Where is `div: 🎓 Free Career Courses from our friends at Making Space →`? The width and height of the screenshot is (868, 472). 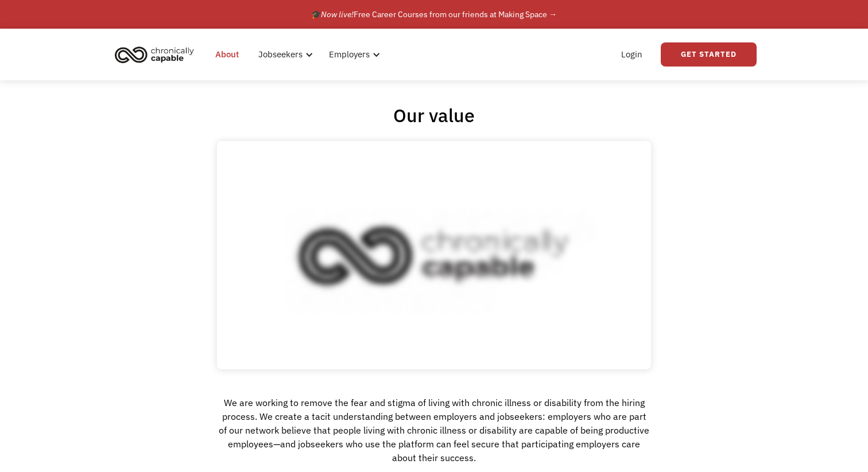
div: 🎓 Free Career Courses from our friends at Making Space → is located at coordinates (434, 14).